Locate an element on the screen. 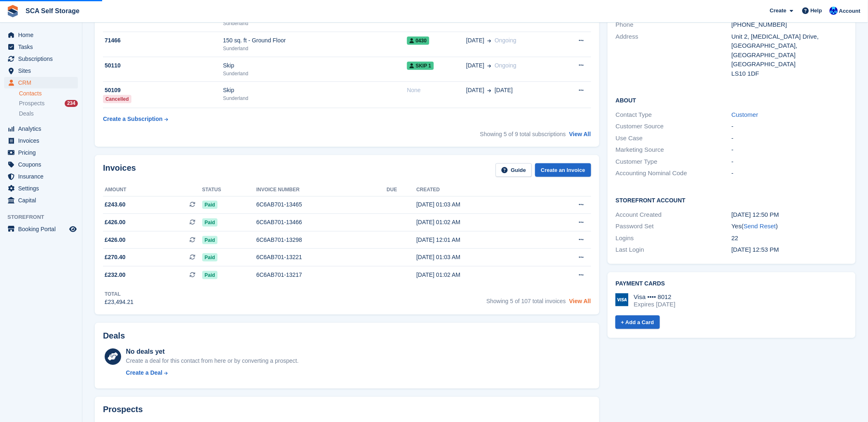 The height and width of the screenshot is (422, 868). div: Cancelled is located at coordinates (117, 99).